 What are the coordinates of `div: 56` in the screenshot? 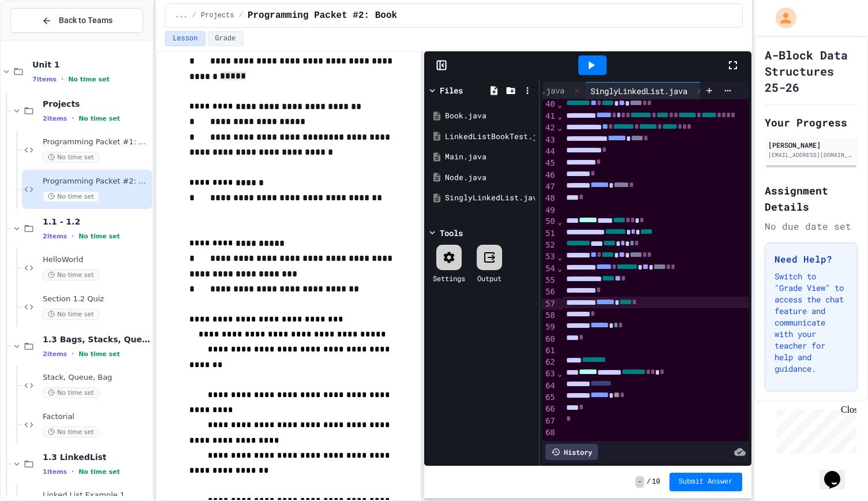 It's located at (549, 292).